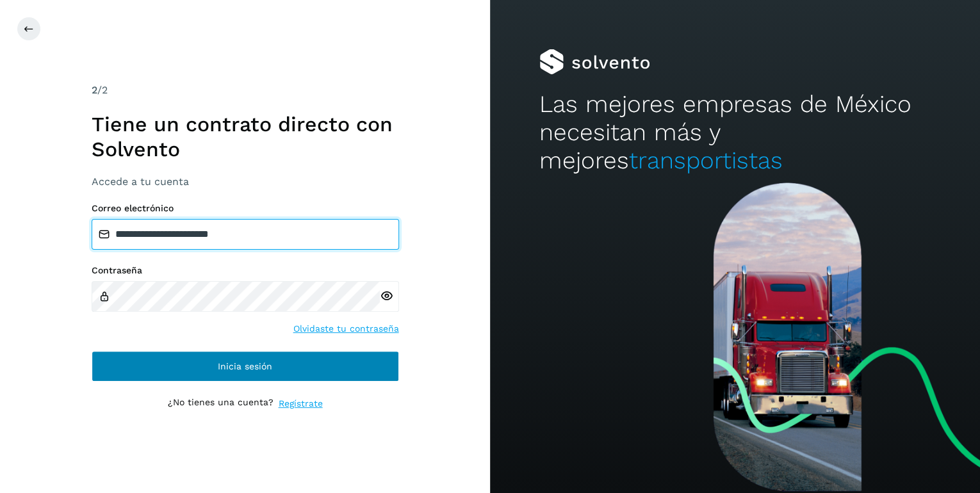  I want to click on label: Contraseña, so click(245, 270).